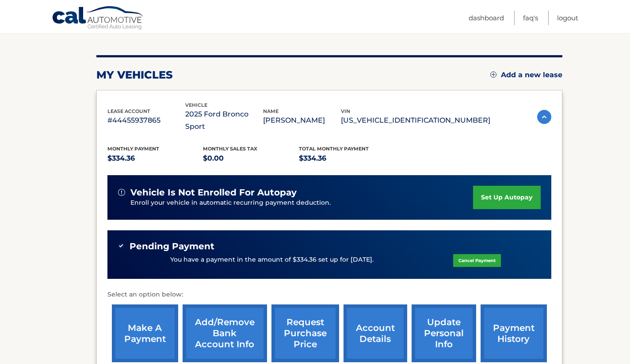 Image resolution: width=630 pixels, height=364 pixels. What do you see at coordinates (146, 120) in the screenshot?
I see `p: #44455937865` at bounding box center [146, 120].